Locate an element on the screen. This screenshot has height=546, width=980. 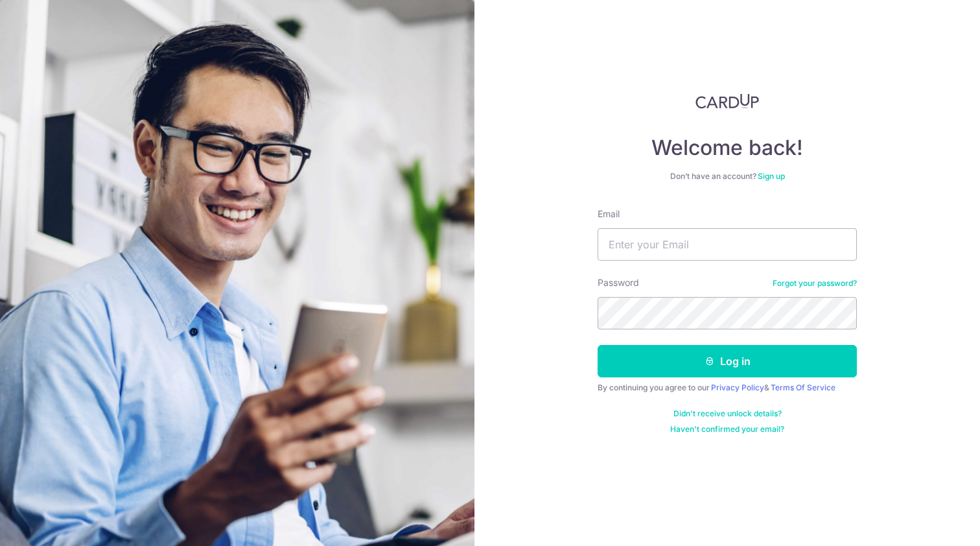
button: Log in is located at coordinates (727, 361).